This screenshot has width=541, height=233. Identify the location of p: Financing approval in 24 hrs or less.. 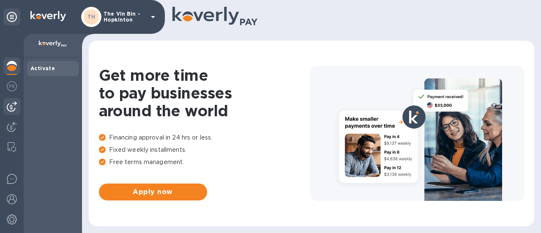
(204, 137).